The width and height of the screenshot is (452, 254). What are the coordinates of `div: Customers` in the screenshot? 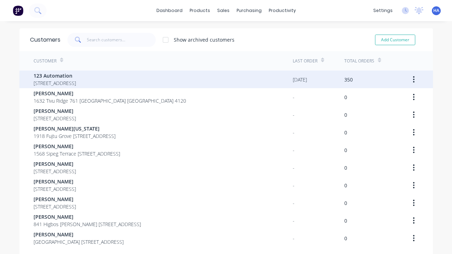 It's located at (45, 40).